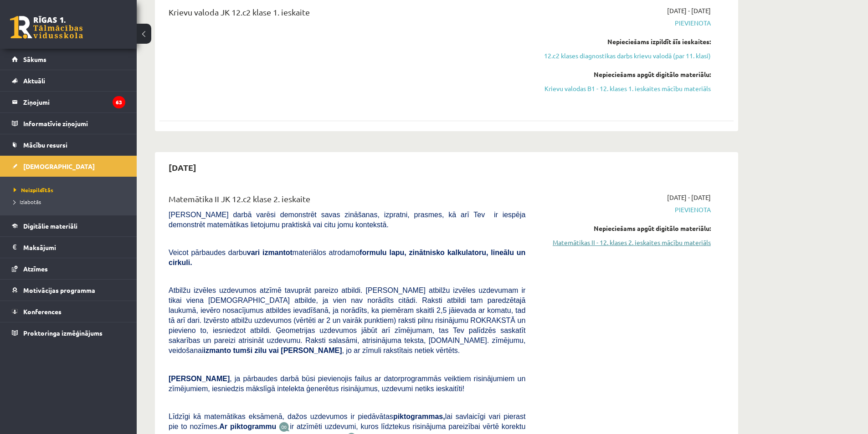 This screenshot has height=434, width=868. What do you see at coordinates (285, 426) in the screenshot?
I see `img: JfuEzvunn4EvwAAAAASUVORK5CYII=` at bounding box center [285, 426].